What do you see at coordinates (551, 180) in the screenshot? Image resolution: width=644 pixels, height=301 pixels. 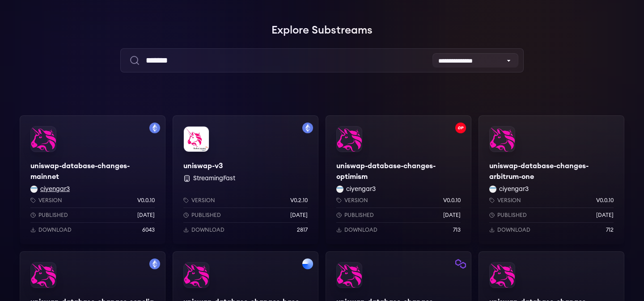 I see `a: uniswap-database-changes-arbitrum-oneuniswap-database-changes-arbitrum-oneciyengar3 ciyengar3Vers...` at bounding box center [551, 180].